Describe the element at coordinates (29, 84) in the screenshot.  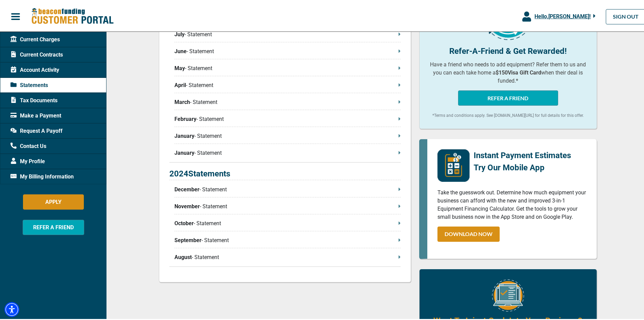
I see `span: Statements` at that location.